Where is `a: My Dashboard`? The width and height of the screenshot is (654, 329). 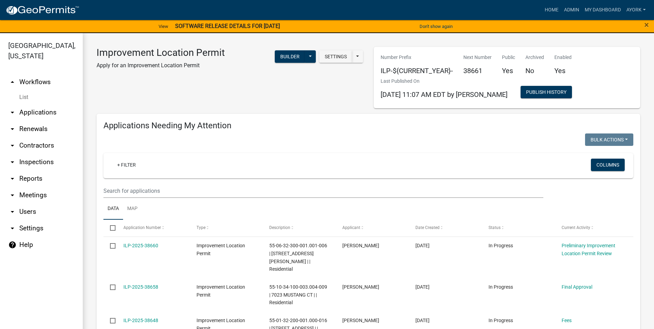
a: My Dashboard is located at coordinates (602, 10).